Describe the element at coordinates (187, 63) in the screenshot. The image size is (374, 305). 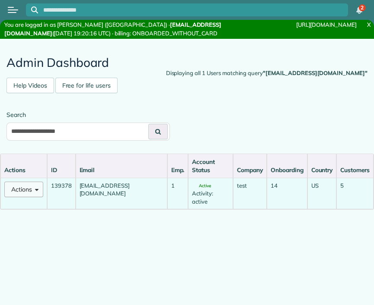
I see `h2: Admin Dashboard` at that location.